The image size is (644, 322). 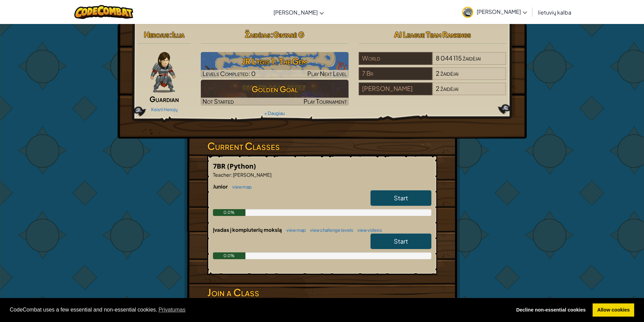 I want to click on a: allow cookies, so click(x=614, y=310).